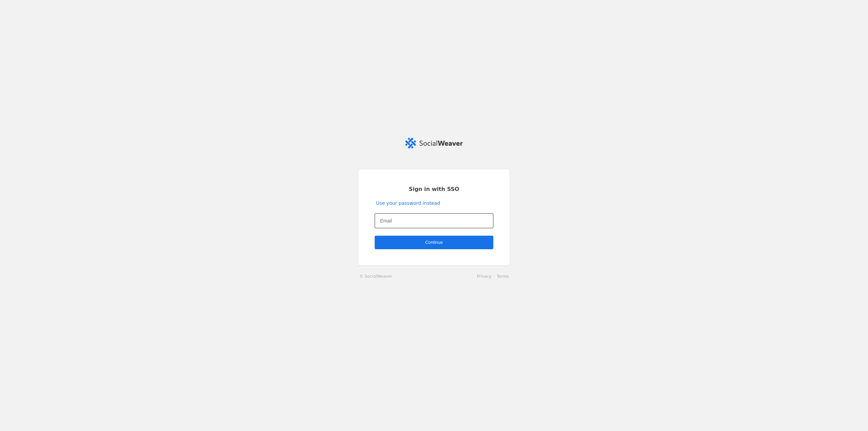 Image resolution: width=868 pixels, height=431 pixels. I want to click on mat-label: Email, so click(386, 221).